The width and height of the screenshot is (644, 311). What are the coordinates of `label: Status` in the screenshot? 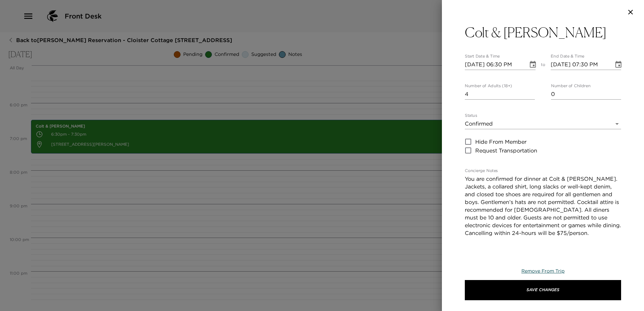 It's located at (471, 115).